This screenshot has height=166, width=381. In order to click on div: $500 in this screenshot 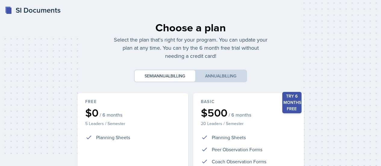, I will do `click(248, 113)`.